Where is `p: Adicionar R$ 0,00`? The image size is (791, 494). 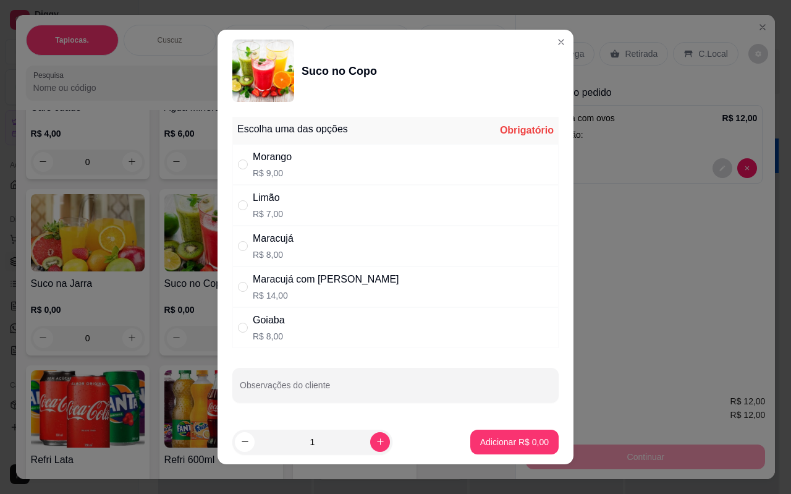 p: Adicionar R$ 0,00 is located at coordinates (514, 442).